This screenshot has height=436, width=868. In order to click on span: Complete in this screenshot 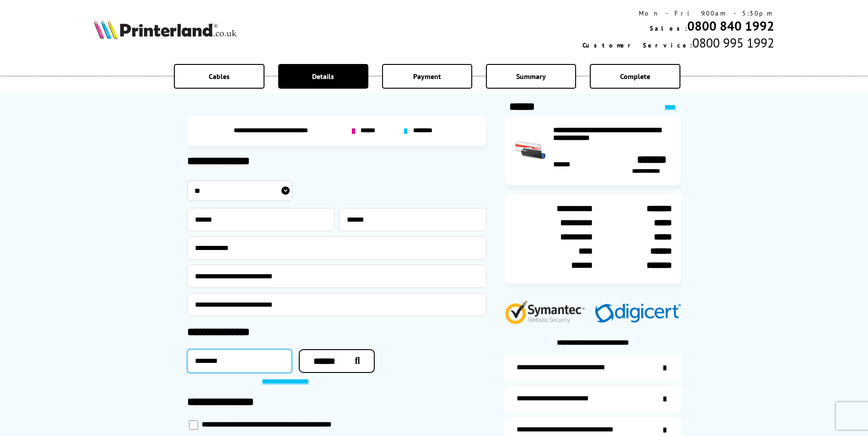, I will do `click(635, 76)`.